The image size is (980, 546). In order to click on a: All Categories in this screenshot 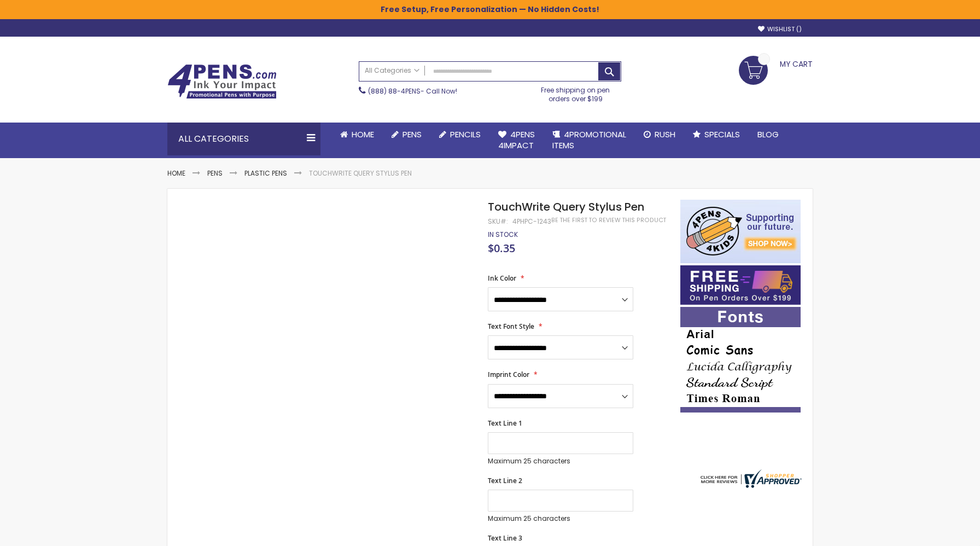, I will do `click(392, 70)`.